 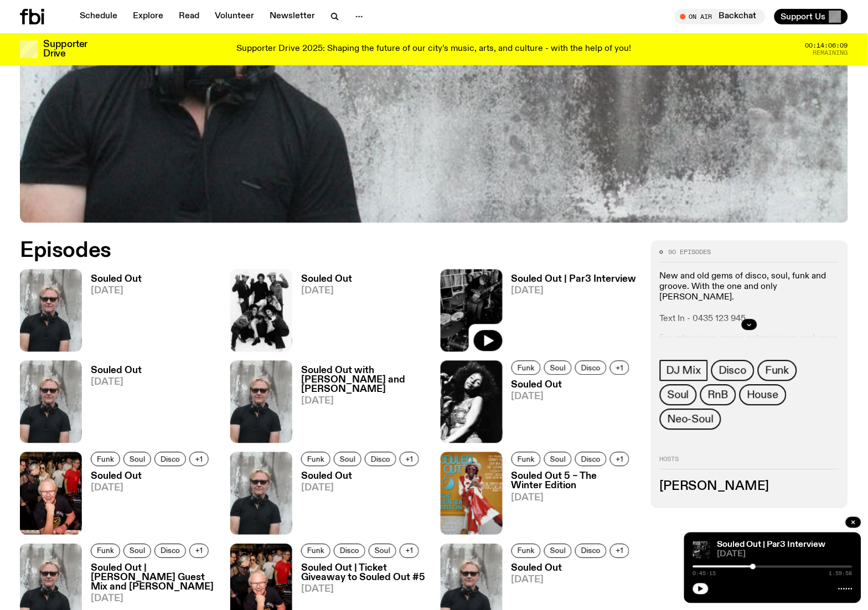 What do you see at coordinates (690, 419) in the screenshot?
I see `a: Neo-Soul` at bounding box center [690, 419].